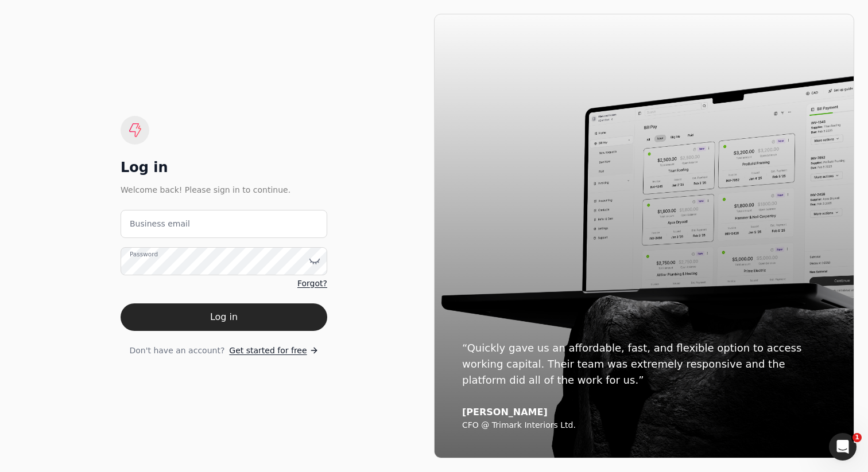 The width and height of the screenshot is (868, 472). Describe the element at coordinates (177, 350) in the screenshot. I see `span: Don't have an account?` at that location.